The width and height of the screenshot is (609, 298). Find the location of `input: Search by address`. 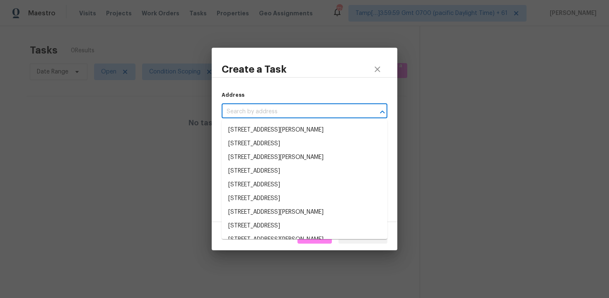

input: Search by address is located at coordinates (293, 112).